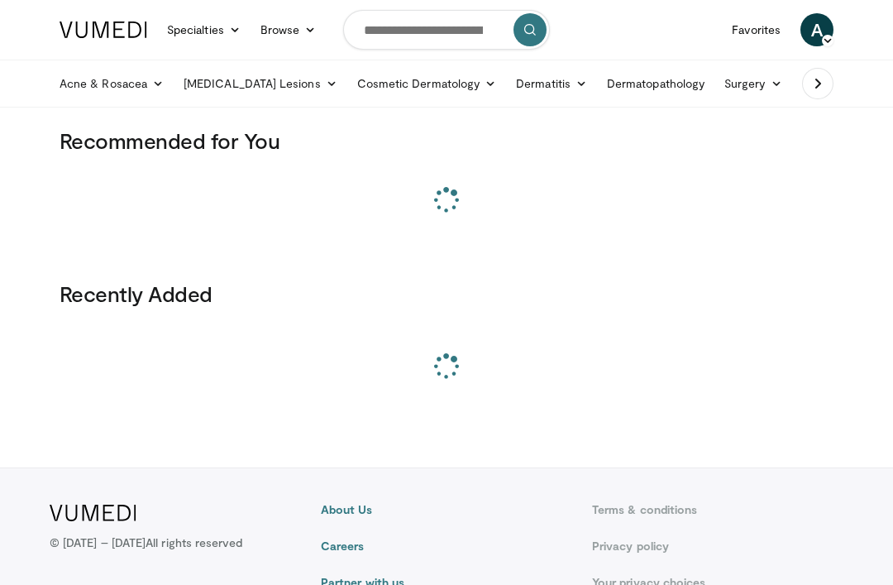 The height and width of the screenshot is (585, 893). Describe the element at coordinates (756, 30) in the screenshot. I see `a: Favorites` at that location.